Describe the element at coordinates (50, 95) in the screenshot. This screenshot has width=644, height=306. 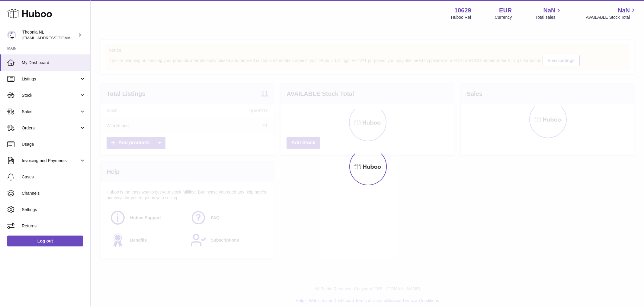
I see `span: Stock` at that location.